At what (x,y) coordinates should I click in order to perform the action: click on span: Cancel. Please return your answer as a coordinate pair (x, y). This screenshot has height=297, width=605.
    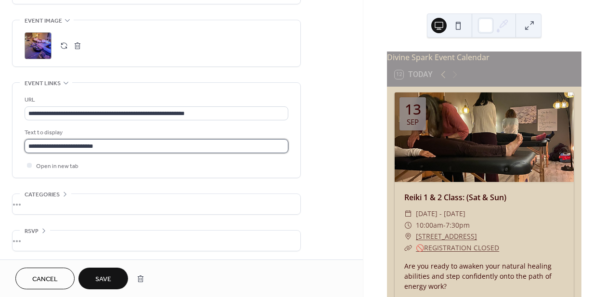
    Looking at the image, I should click on (45, 279).